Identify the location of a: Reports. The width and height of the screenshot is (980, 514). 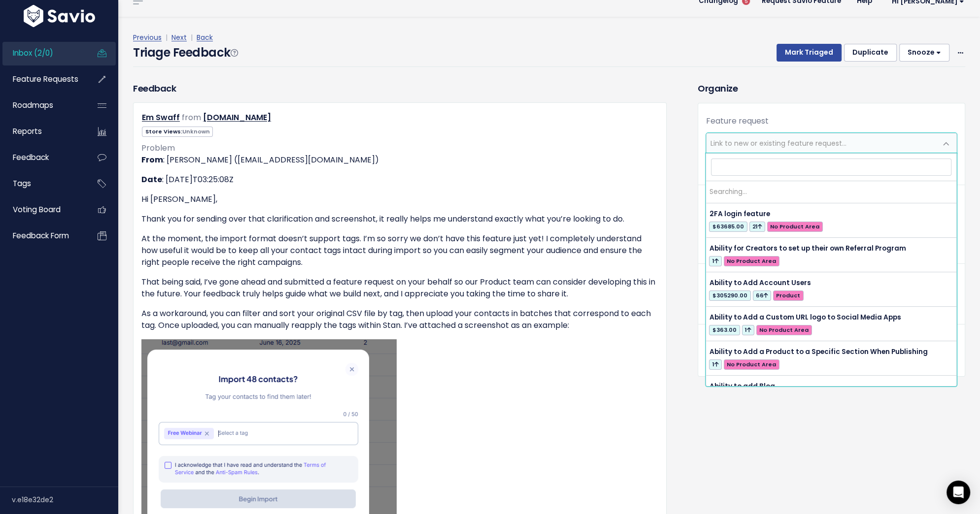
(42, 132).